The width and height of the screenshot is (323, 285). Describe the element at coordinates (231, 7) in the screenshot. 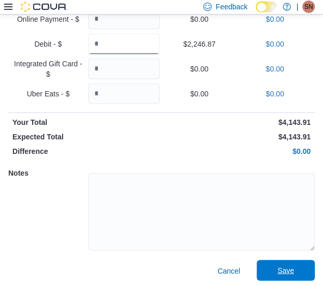

I see `span: Feedback` at that location.